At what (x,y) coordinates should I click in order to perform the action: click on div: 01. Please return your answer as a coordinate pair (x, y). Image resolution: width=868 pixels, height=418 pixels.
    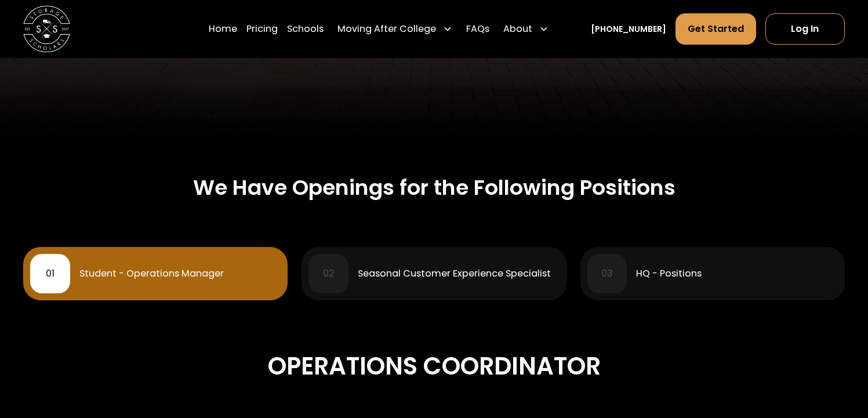
    Looking at the image, I should click on (50, 273).